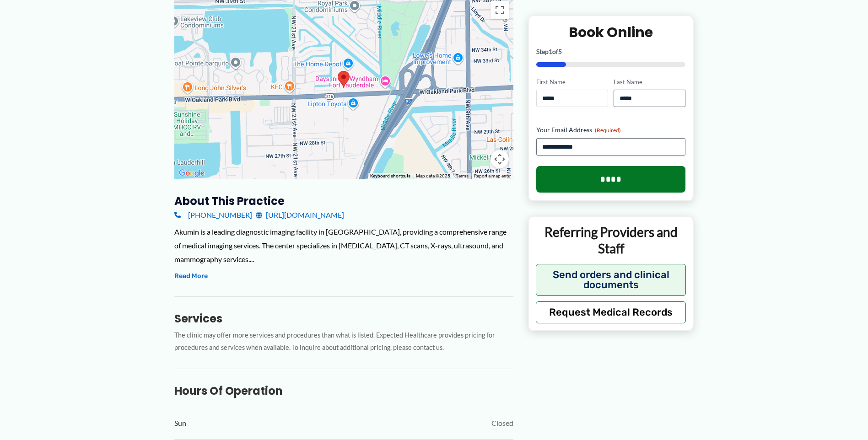  What do you see at coordinates (180, 423) in the screenshot?
I see `span: Sun` at bounding box center [180, 423].